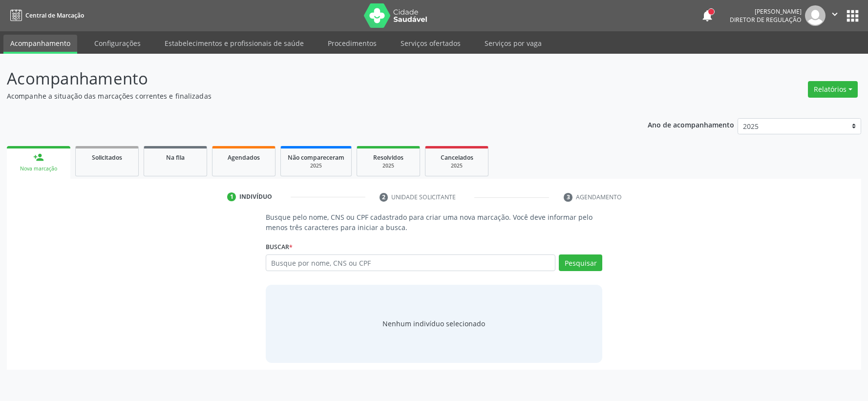 The width and height of the screenshot is (868, 401). Describe the element at coordinates (388, 157) in the screenshot. I see `span: Resolvidos` at that location.